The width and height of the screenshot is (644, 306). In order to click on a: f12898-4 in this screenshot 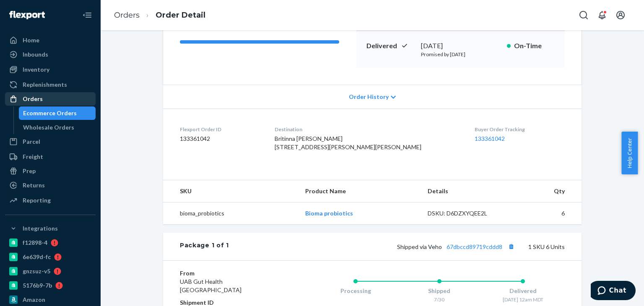, I will do `click(50, 243)`.